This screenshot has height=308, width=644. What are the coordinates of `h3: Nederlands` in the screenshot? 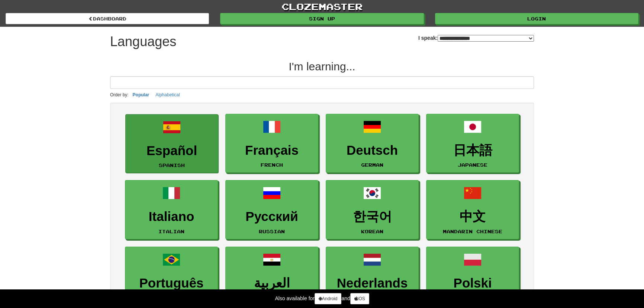 It's located at (372, 283).